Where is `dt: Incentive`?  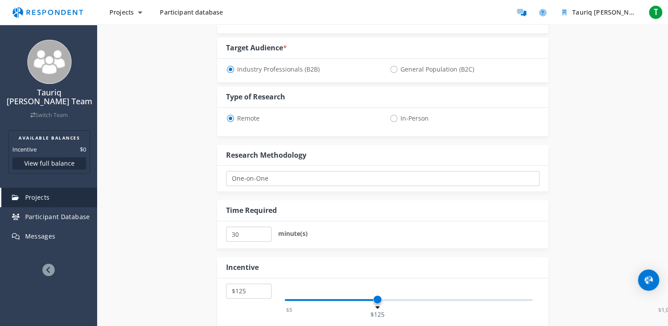 dt: Incentive is located at coordinates (24, 149).